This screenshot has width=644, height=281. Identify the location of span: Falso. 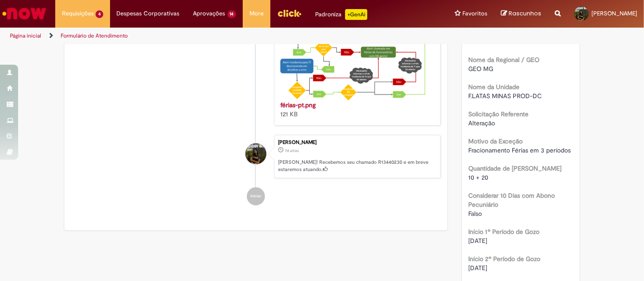
(475, 214).